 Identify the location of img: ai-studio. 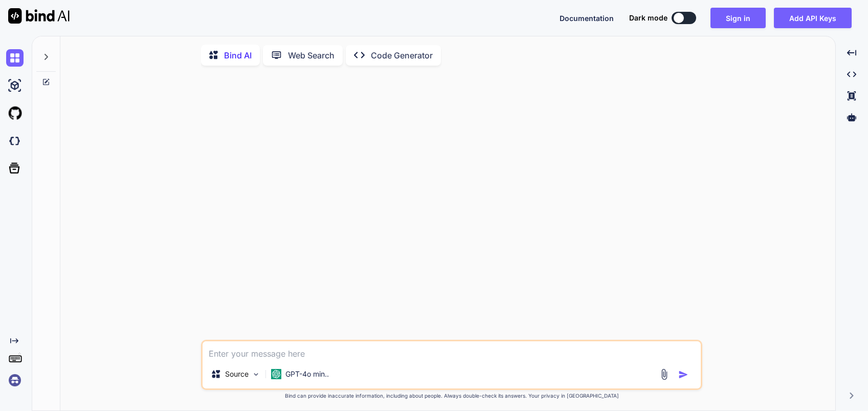
(15, 86).